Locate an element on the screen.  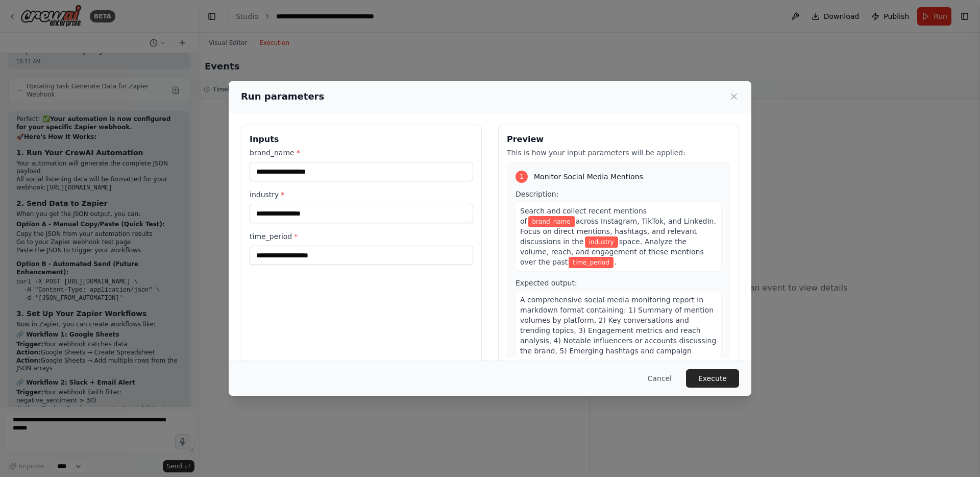
span: A comprehensive social media monitoring report in markdown format containing: 1) Summary of menti... is located at coordinates (618, 330).